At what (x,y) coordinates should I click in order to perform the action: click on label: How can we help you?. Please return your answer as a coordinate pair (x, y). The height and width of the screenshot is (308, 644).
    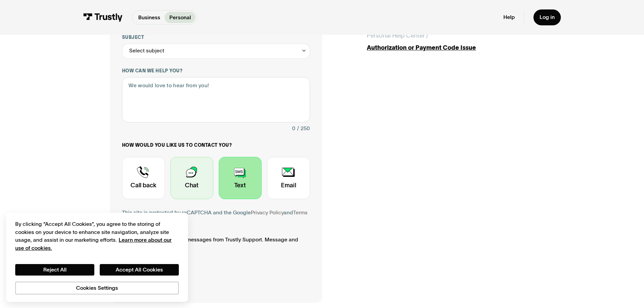
    Looking at the image, I should click on (216, 71).